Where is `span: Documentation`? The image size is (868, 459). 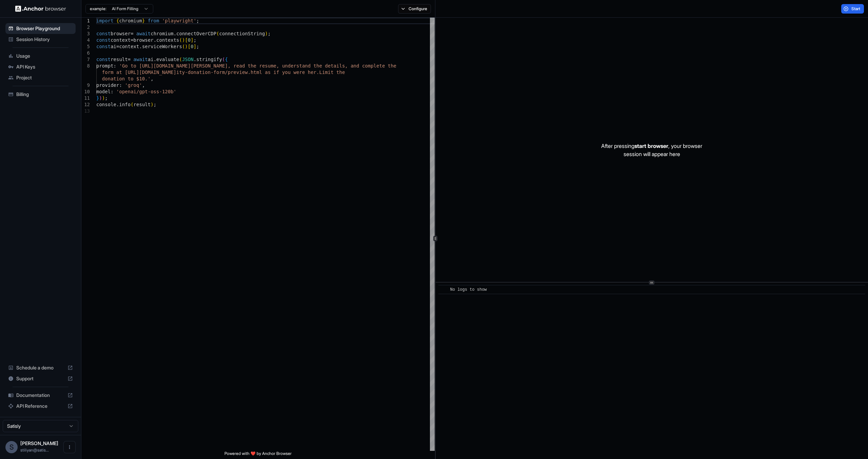 span: Documentation is located at coordinates (40, 395).